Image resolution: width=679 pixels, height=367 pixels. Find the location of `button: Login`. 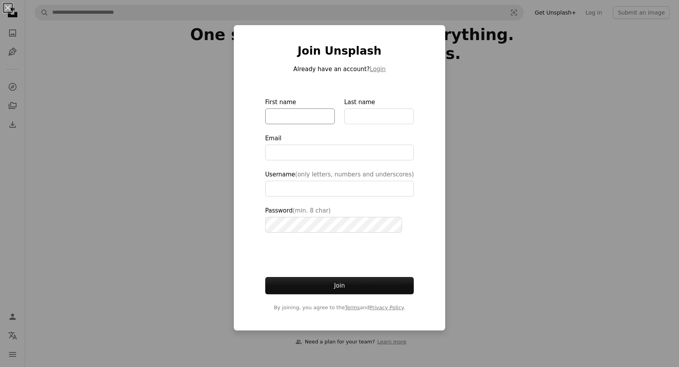

button: Login is located at coordinates (378, 69).